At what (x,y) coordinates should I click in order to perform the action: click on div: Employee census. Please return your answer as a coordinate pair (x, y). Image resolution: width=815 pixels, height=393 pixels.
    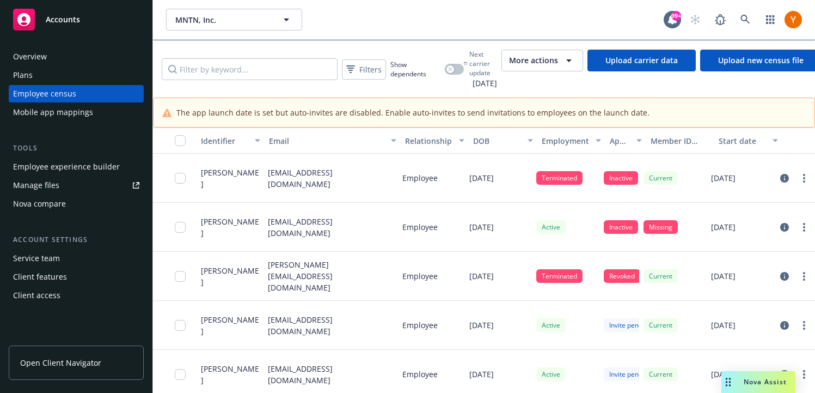
    Looking at the image, I should click on (45, 94).